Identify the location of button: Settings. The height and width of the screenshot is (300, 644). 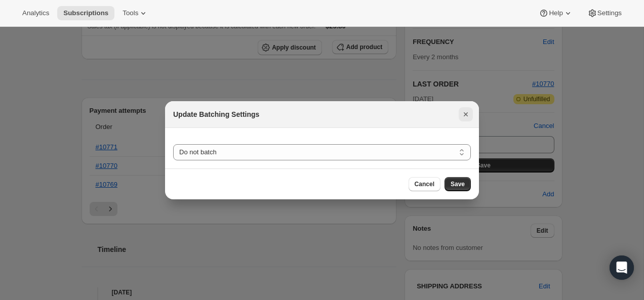
(604, 13).